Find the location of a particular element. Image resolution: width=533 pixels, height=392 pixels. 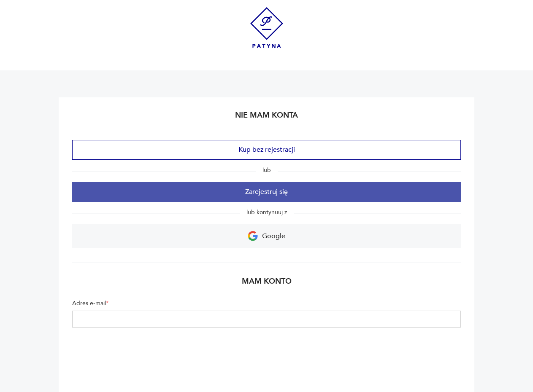

img: Patyna - sklep z meblami i dekoracjami vintage is located at coordinates (267, 27).